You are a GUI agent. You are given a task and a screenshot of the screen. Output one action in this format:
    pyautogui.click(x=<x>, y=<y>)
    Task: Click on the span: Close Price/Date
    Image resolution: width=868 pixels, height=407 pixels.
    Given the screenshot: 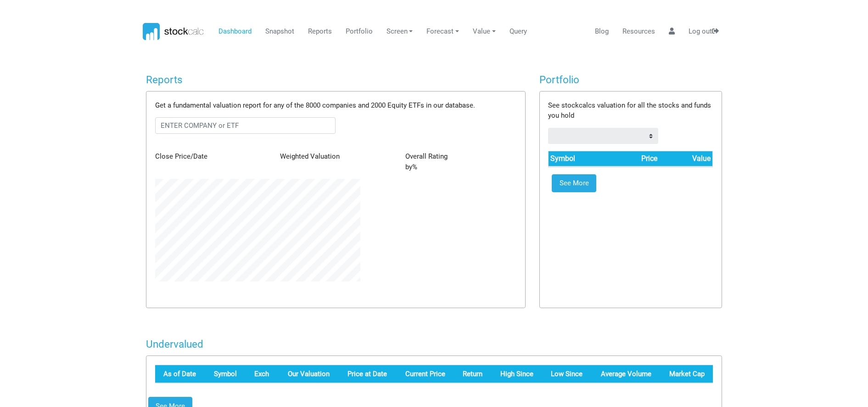 What is the action you would take?
    pyautogui.click(x=182, y=157)
    